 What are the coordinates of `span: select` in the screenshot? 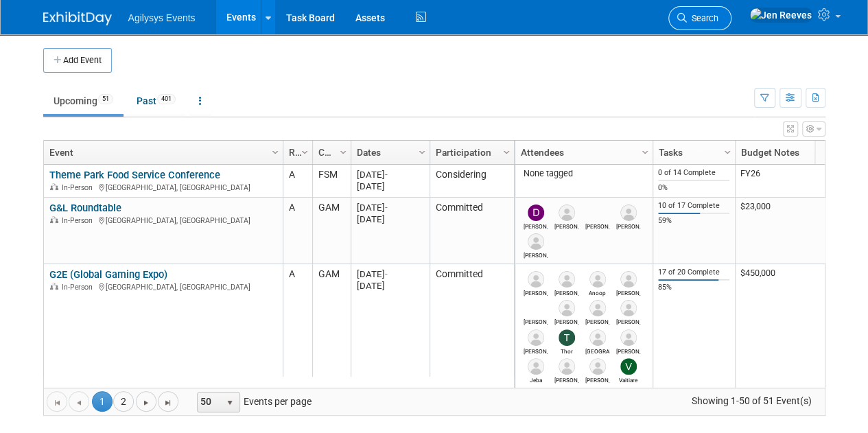 It's located at (230, 403).